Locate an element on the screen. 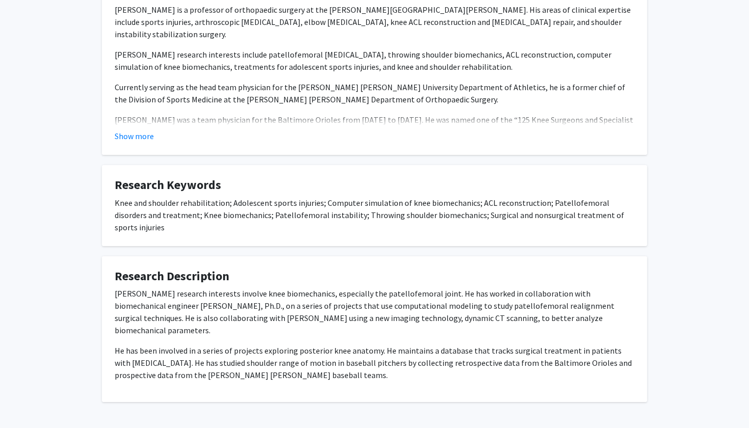 The width and height of the screenshot is (749, 428). button: Show more is located at coordinates (134, 136).